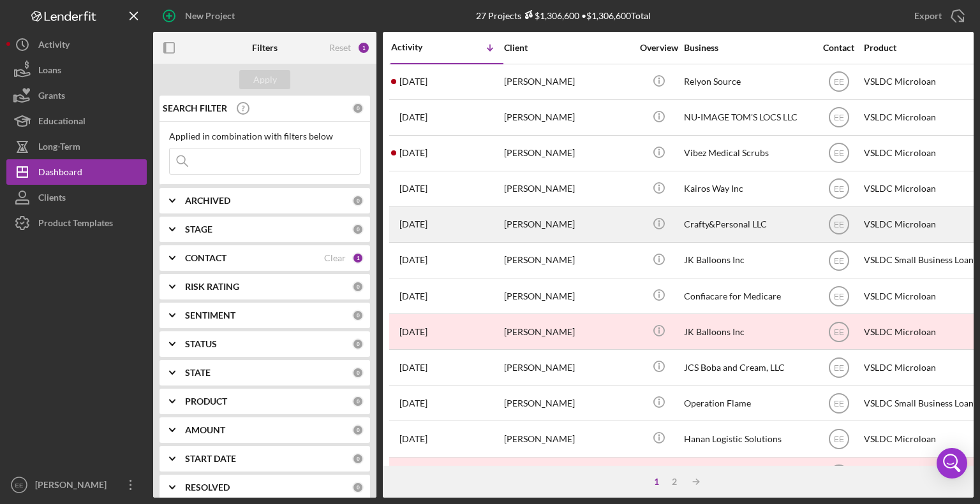  What do you see at coordinates (568, 48) in the screenshot?
I see `div: Client` at bounding box center [568, 48].